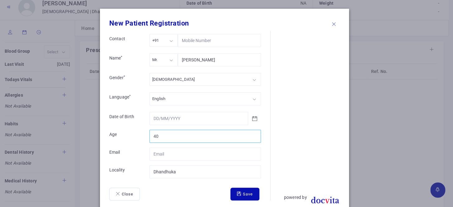 The image size is (453, 207). I want to click on div: Mr., so click(155, 59).